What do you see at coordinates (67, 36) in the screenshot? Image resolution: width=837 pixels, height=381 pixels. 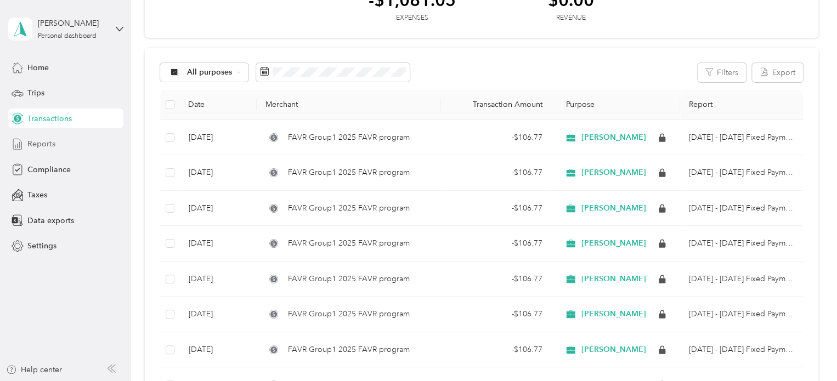 I see `div: Personal dashboard` at bounding box center [67, 36].